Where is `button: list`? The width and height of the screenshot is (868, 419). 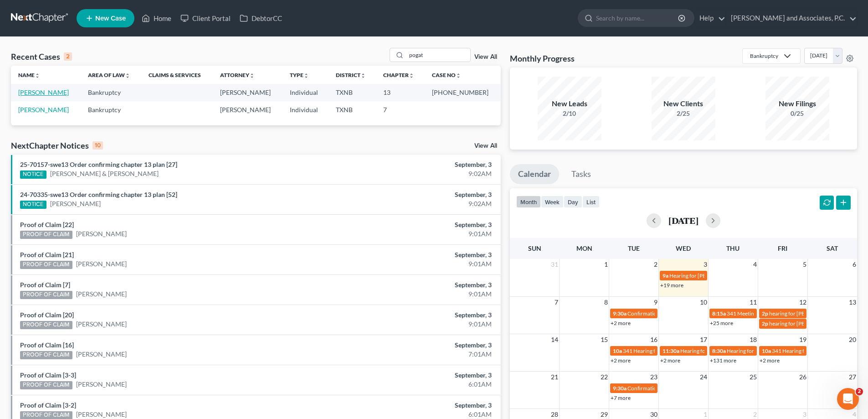
button: list is located at coordinates (591, 202).